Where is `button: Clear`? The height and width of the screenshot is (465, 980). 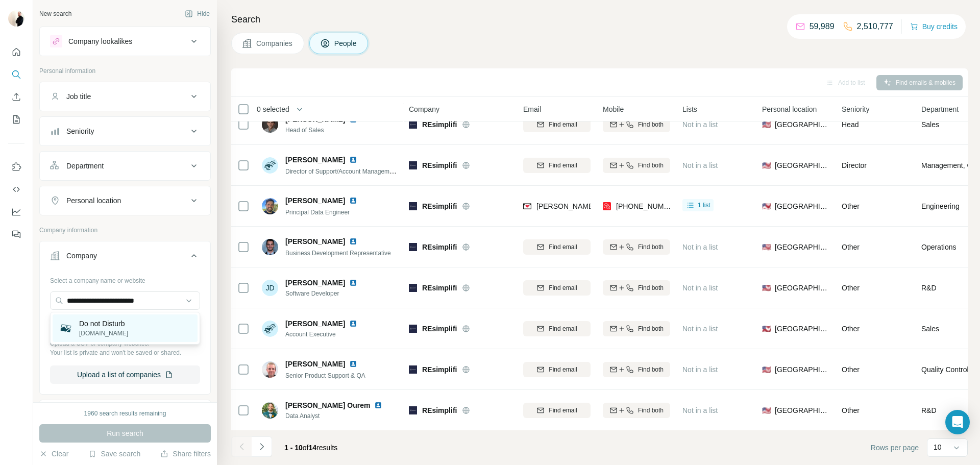 button: Clear is located at coordinates (54, 454).